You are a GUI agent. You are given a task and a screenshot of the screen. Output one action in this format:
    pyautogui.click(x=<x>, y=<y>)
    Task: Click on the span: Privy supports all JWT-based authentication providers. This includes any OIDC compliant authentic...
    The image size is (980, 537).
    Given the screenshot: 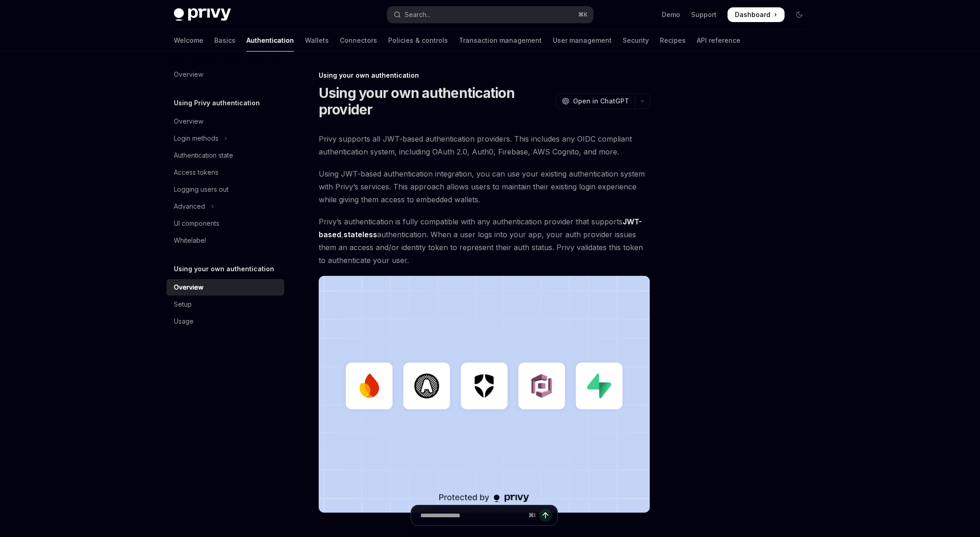 What is the action you would take?
    pyautogui.click(x=484, y=145)
    